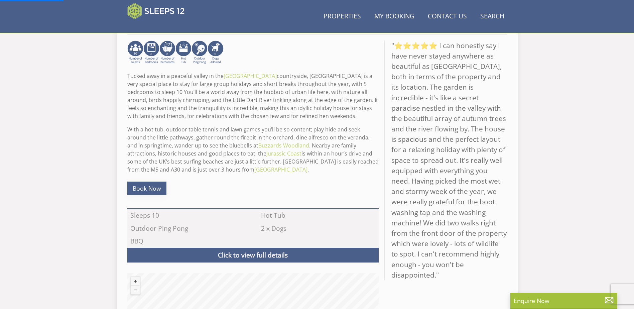 Image resolution: width=634 pixels, height=309 pixels. Describe the element at coordinates (135, 281) in the screenshot. I see `button: Zoom in` at that location.